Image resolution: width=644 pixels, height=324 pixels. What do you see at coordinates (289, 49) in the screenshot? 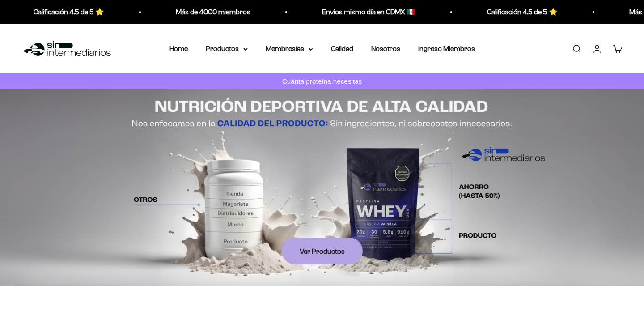
I see `summary: Membresías` at bounding box center [289, 49].